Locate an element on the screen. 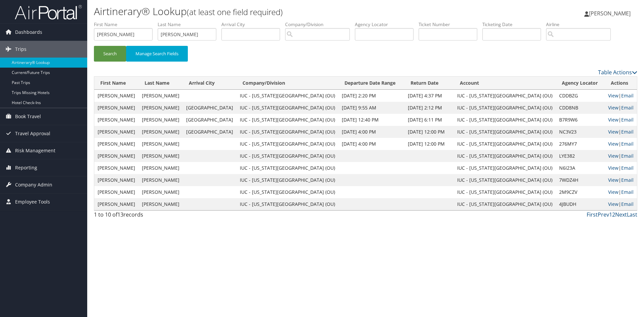  span: Employee Tools is located at coordinates (33, 202).